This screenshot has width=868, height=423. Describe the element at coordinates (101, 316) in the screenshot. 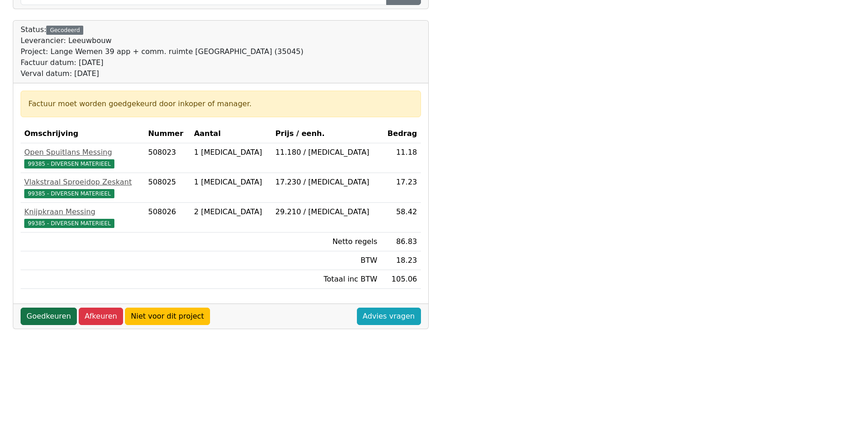

I see `a: Afkeuren` at that location.